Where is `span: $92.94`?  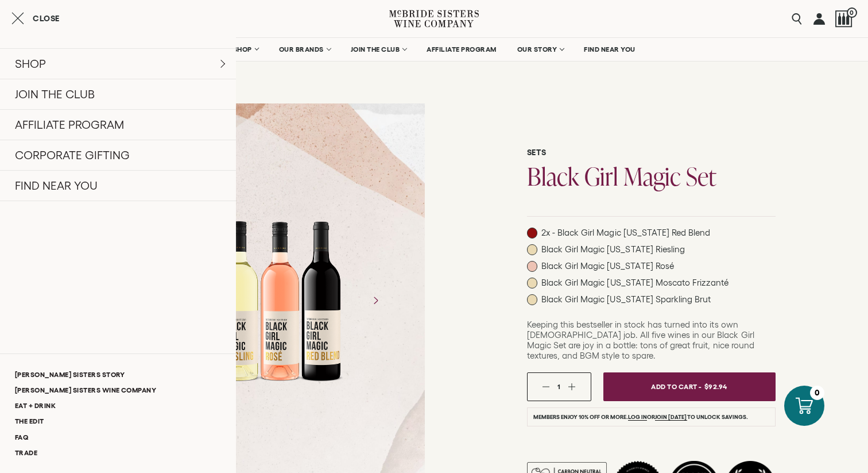
span: $92.94 is located at coordinates (716, 386).